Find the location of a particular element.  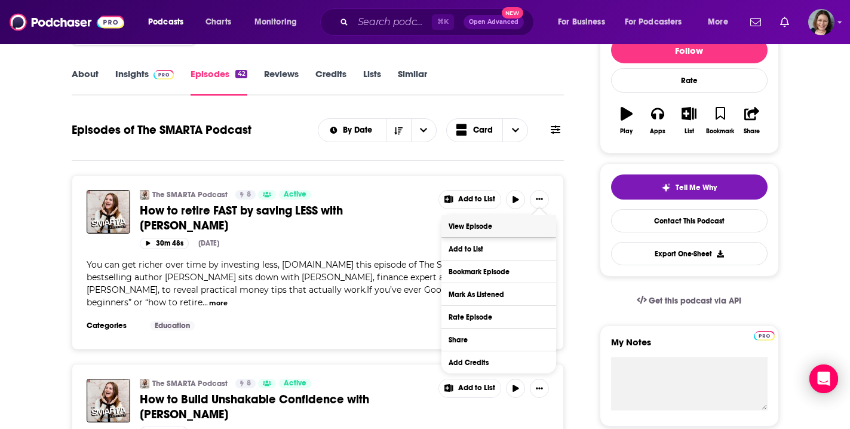

span: Tell Me Why is located at coordinates (696, 188).